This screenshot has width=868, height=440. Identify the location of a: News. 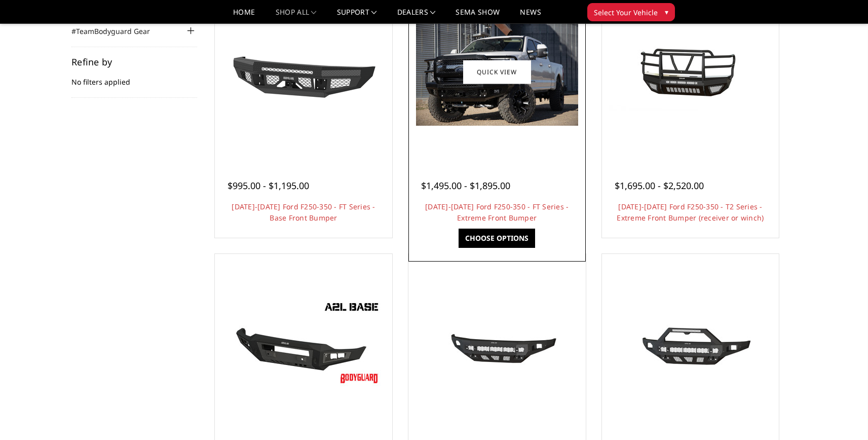
(530, 15).